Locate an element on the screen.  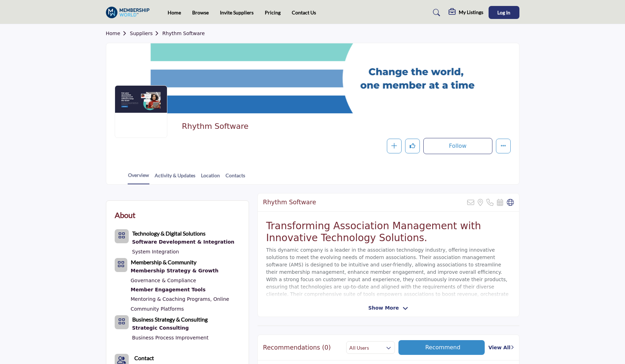
img: site Logo is located at coordinates (130, 13).